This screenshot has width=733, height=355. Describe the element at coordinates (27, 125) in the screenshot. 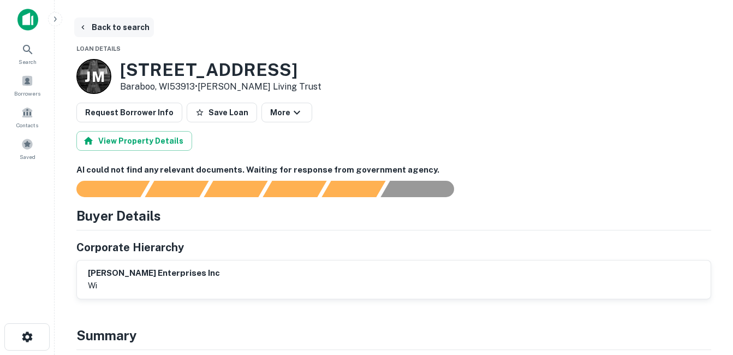

I see `span: Contacts` at that location.